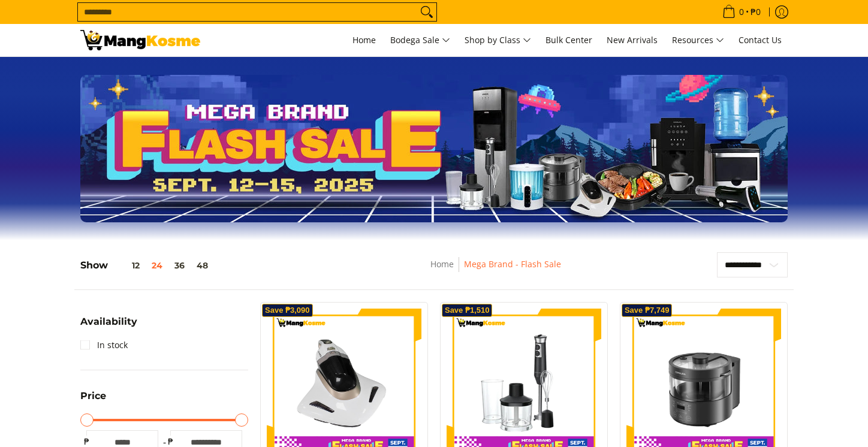 The image size is (868, 447). Describe the element at coordinates (647, 310) in the screenshot. I see `span: Save ₱7,749` at that location.